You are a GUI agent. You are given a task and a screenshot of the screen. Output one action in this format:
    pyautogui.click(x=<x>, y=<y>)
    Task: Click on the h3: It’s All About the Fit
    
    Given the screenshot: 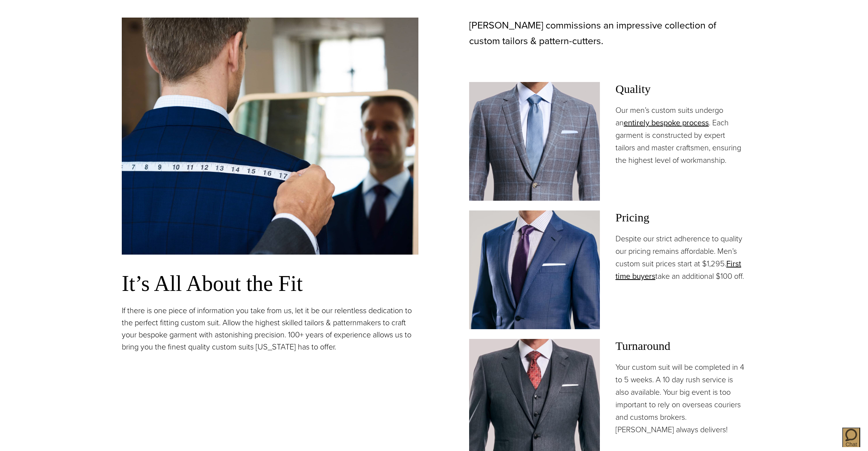 What is the action you would take?
    pyautogui.click(x=270, y=284)
    